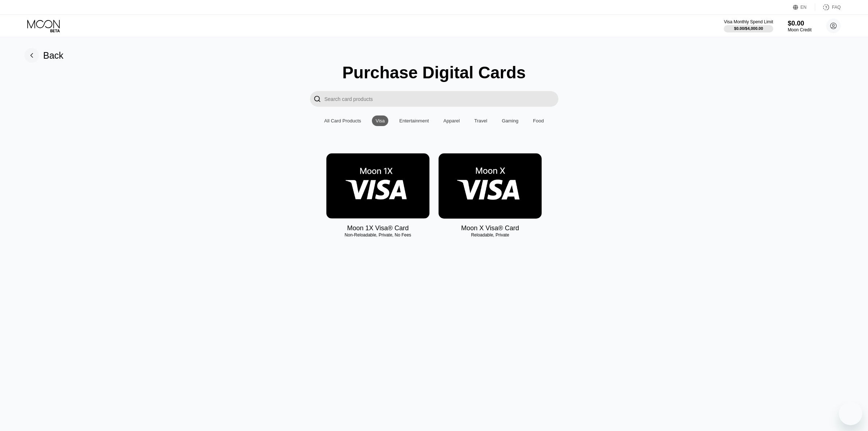 This screenshot has width=868, height=431. What do you see at coordinates (748, 26) in the screenshot?
I see `div: Visa Monthly Spend Limit$0.00/$4,000.00` at bounding box center [748, 26].